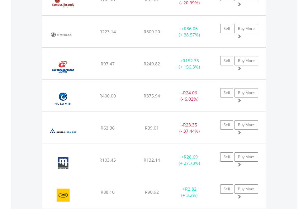 Image resolution: width=308 pixels, height=209 pixels. Describe the element at coordinates (190, 160) in the screenshot. I see `div: + (+ 27.73%)` at that location.